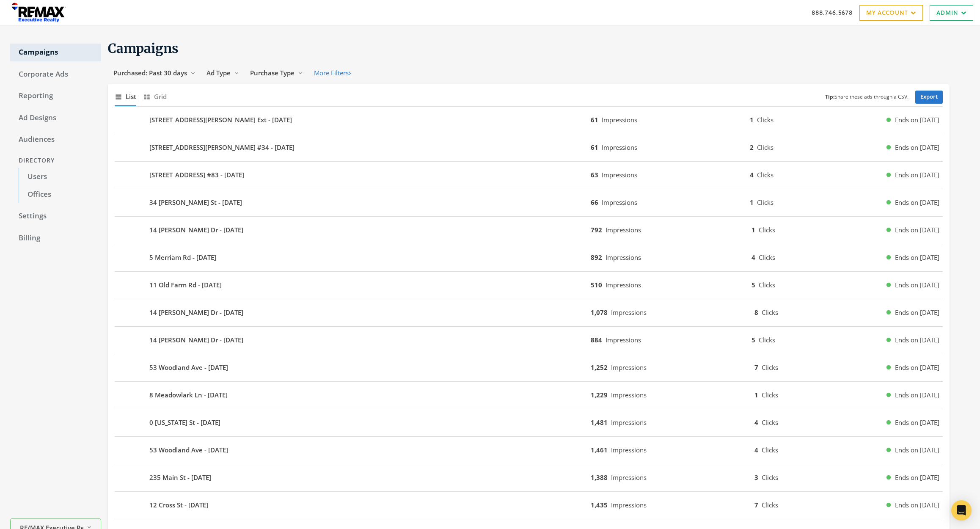 This screenshot has width=980, height=529. I want to click on span: Ad Type, so click(219, 73).